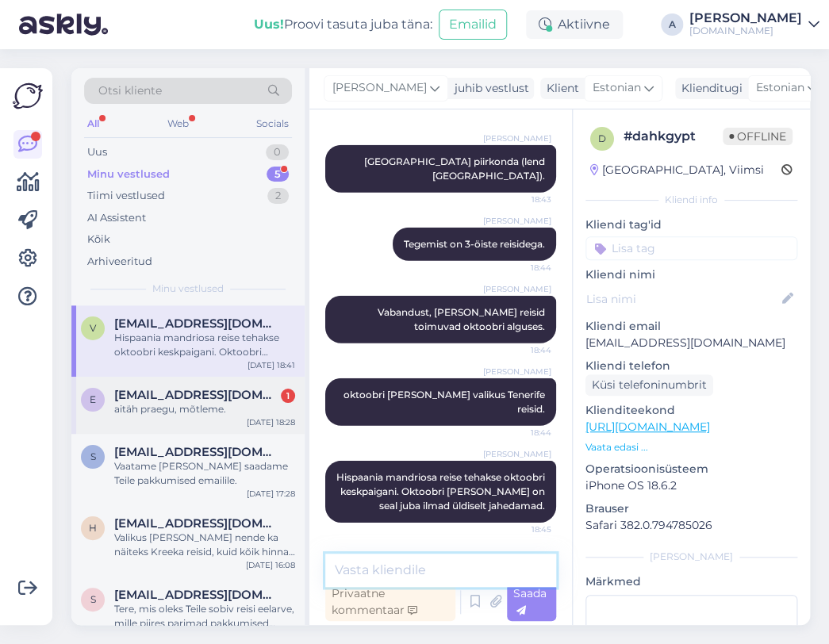  I want to click on span: eveviilu@gmail.com, so click(197, 396).